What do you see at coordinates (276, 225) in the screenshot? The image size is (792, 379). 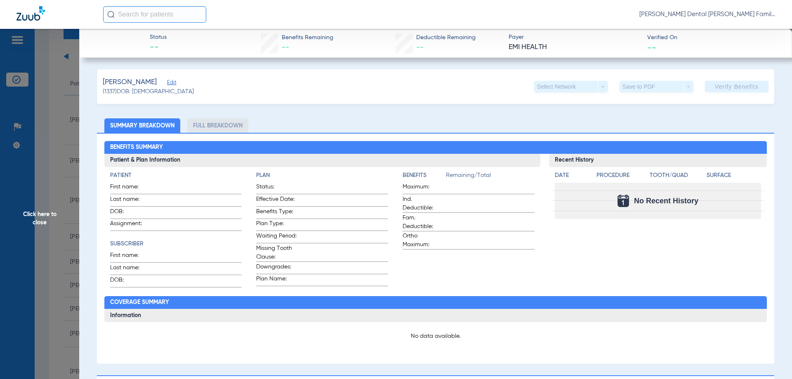 I see `span: Plan Type:` at bounding box center [276, 225].